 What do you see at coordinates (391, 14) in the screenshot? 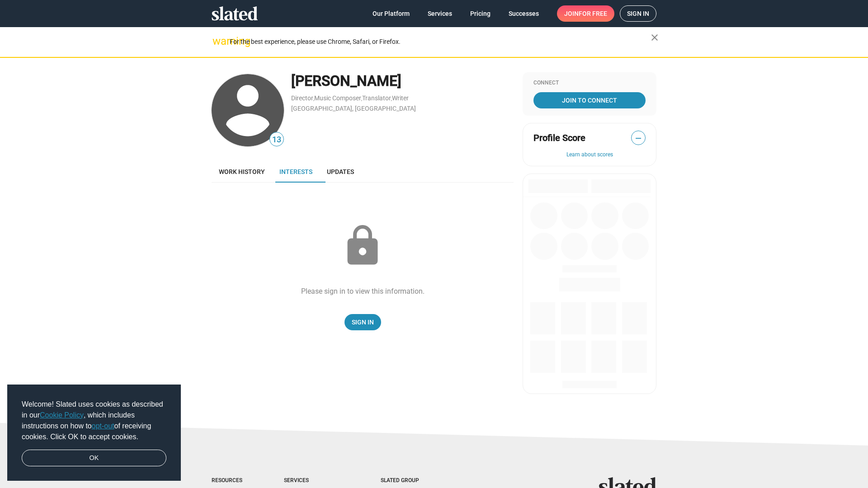
I see `a: Our Platform` at bounding box center [391, 14].